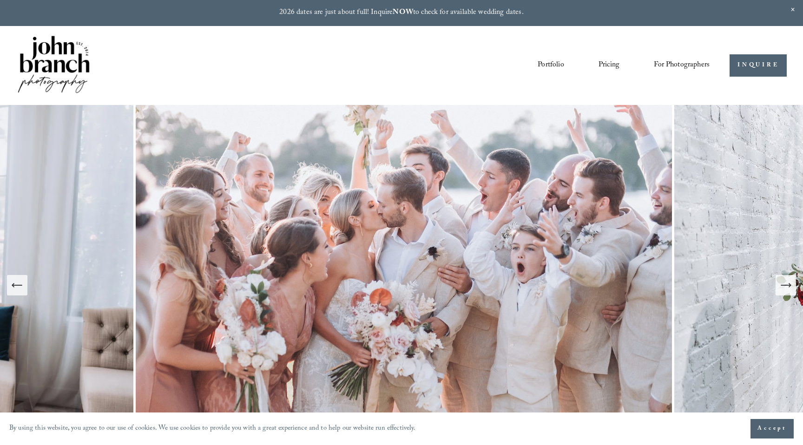 The width and height of the screenshot is (803, 445). I want to click on a: Portfolio, so click(551, 66).